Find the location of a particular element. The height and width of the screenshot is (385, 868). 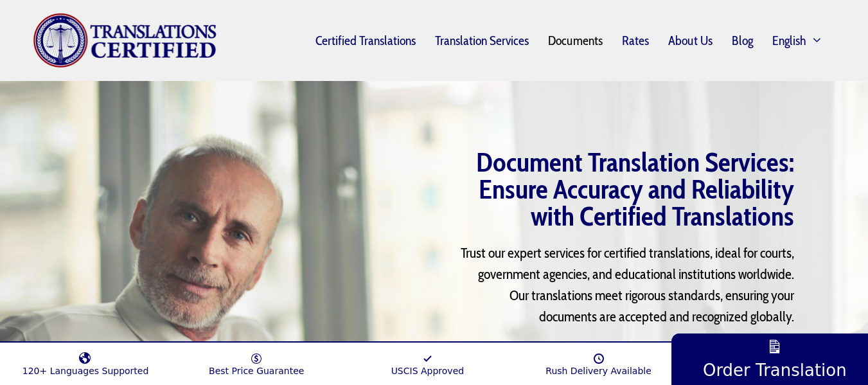

span: 120+ Languages Supported is located at coordinates (85, 371).